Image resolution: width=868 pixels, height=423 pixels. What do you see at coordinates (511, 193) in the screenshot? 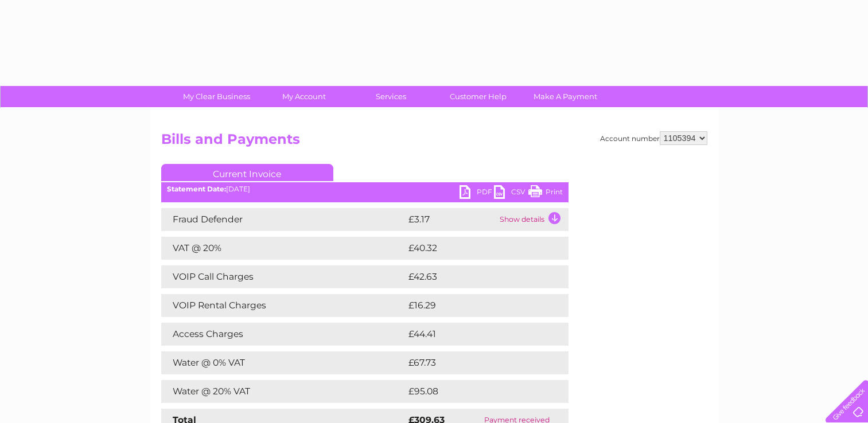
I see `a: CSV` at bounding box center [511, 193].